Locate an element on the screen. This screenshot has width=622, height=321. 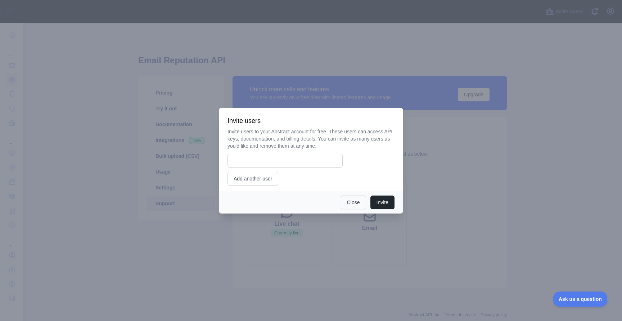
button: Add another user is located at coordinates (252, 179).